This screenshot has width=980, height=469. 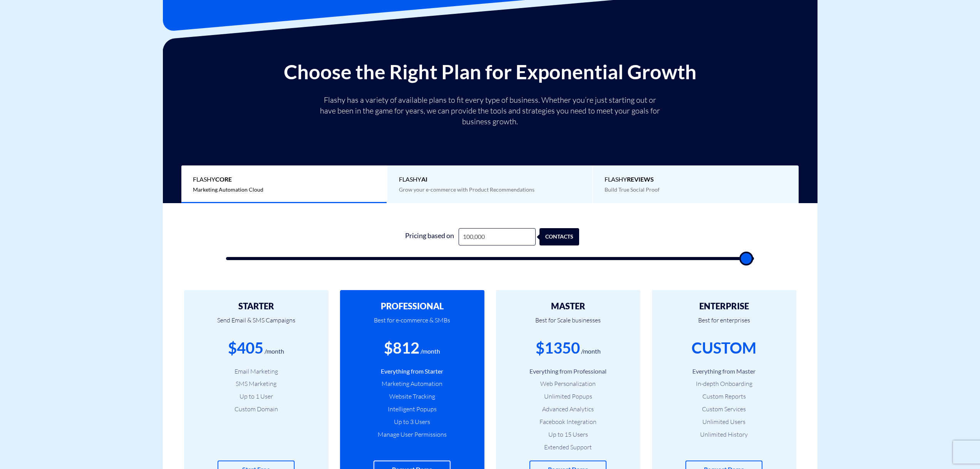 What do you see at coordinates (724, 422) in the screenshot?
I see `li: Unlimited Users` at bounding box center [724, 422].